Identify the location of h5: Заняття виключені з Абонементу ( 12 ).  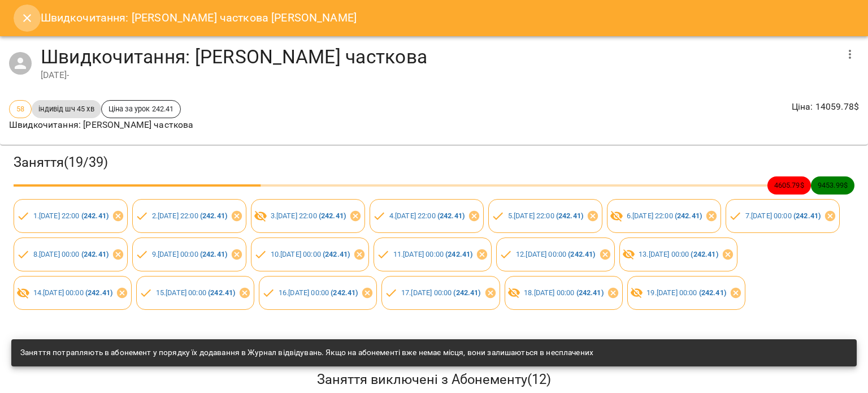
(434, 380).